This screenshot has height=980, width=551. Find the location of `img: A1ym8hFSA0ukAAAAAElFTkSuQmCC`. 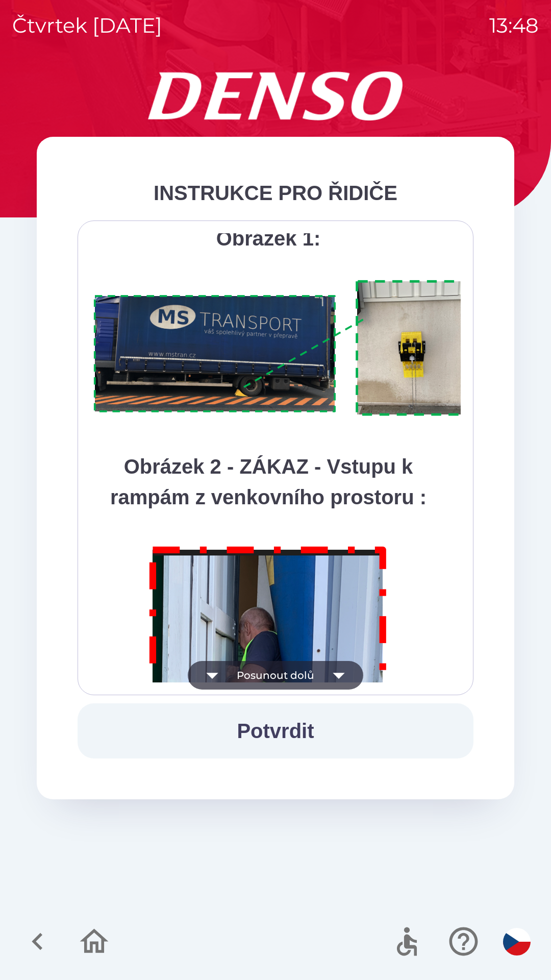

img: A1ym8hFSA0ukAAAAAElFTkSuQmCC is located at coordinates (289, 349).